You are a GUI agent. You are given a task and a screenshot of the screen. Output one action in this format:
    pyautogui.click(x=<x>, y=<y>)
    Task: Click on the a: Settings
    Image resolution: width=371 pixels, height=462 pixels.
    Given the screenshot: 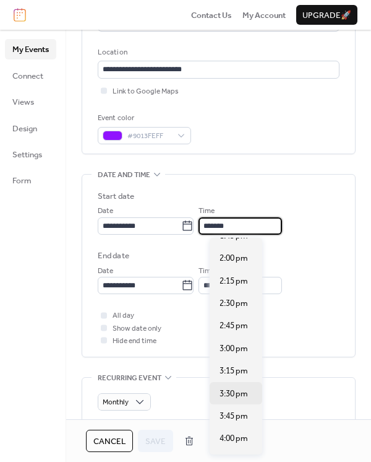 What is the action you would take?
    pyautogui.click(x=30, y=154)
    